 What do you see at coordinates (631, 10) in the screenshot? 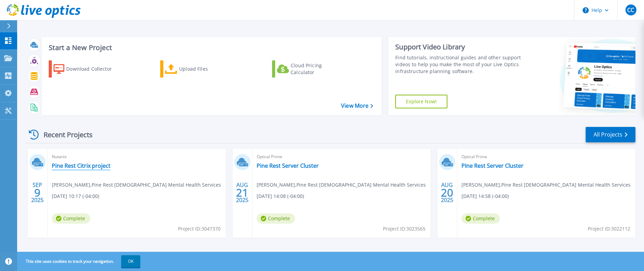
I see `span: CC` at bounding box center [631, 10].